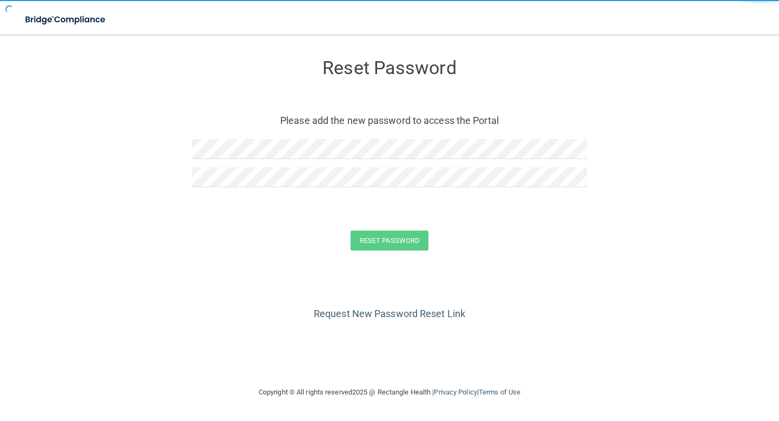  I want to click on a: Terms of Use, so click(499, 391).